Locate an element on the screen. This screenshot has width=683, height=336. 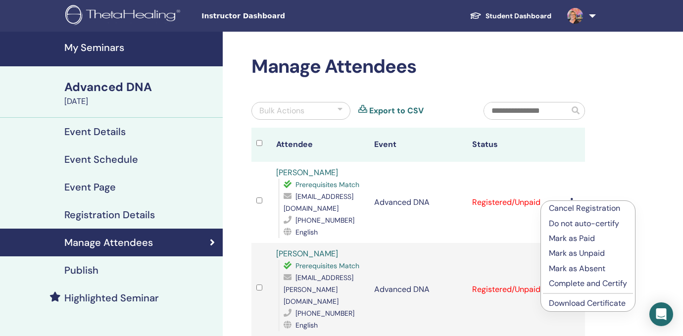
th: Attendee is located at coordinates (320, 144).